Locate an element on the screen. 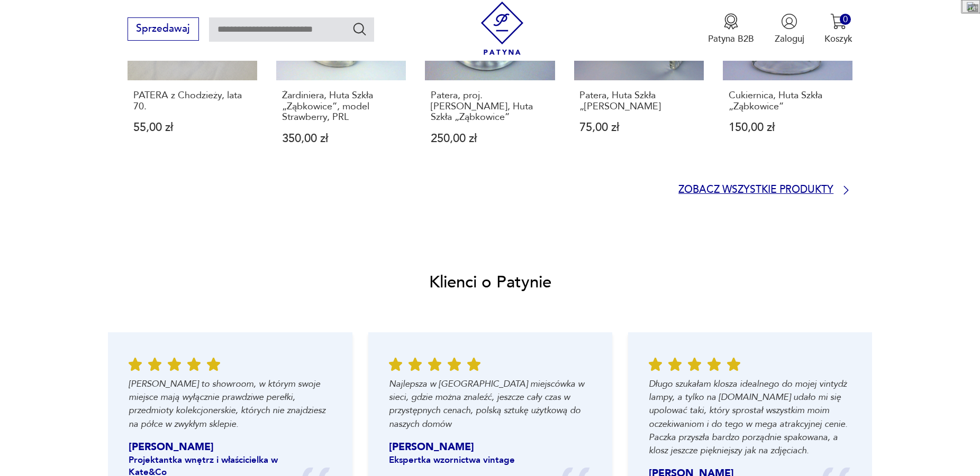  a: Sprzedawaj is located at coordinates (163, 30).